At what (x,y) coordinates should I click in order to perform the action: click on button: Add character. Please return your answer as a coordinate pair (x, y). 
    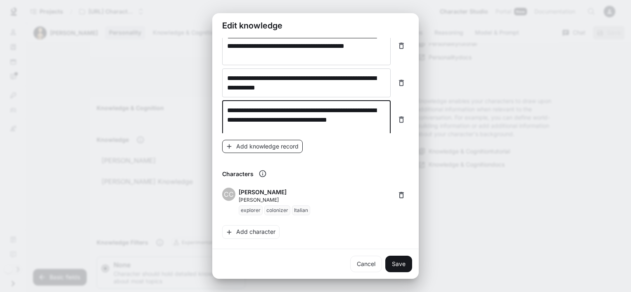
    Looking at the image, I should click on (251, 232).